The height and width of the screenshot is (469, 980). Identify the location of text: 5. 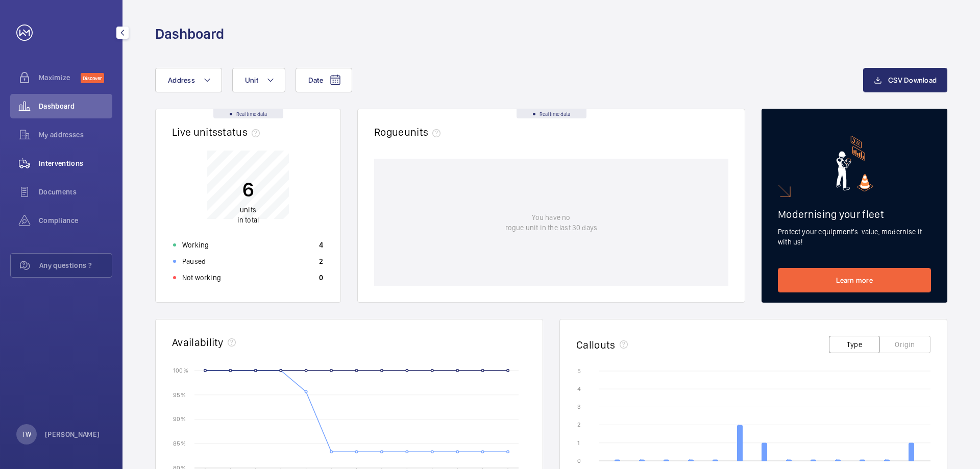
(579, 371).